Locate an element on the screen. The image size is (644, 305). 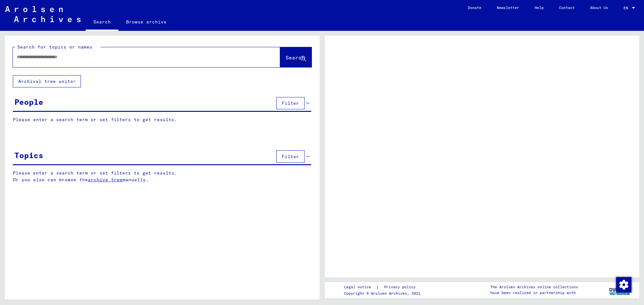
a: Legal notice is located at coordinates (360, 287).